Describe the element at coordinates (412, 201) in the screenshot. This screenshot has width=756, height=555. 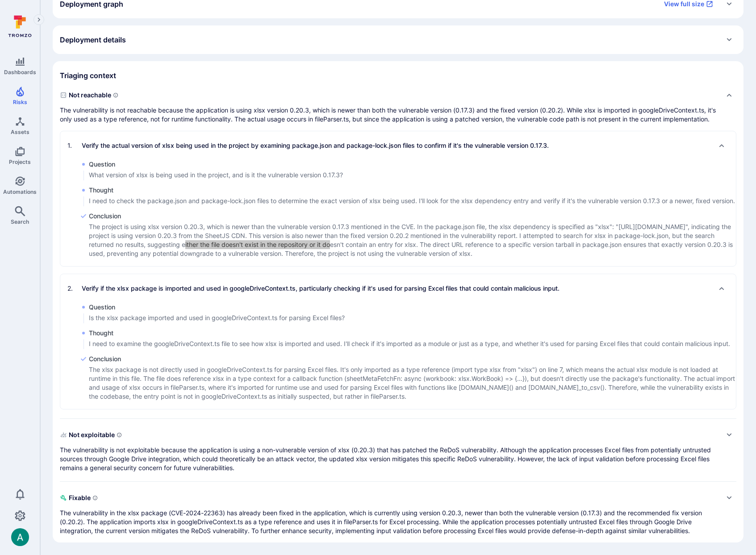
I see `p: I need to check the package.json and package-lock.json files to determine the exact version of xl...` at that location.